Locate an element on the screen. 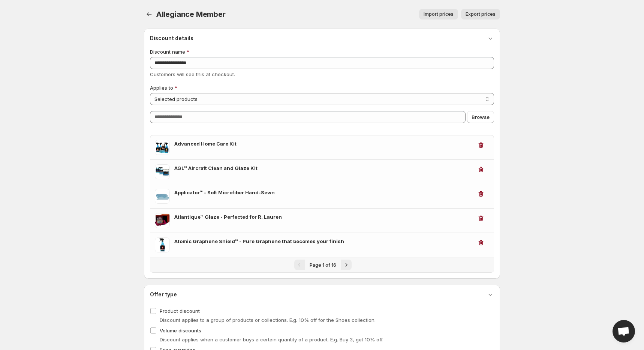 Image resolution: width=644 pixels, height=350 pixels. span: Customers will see this at checkout. is located at coordinates (192, 74).